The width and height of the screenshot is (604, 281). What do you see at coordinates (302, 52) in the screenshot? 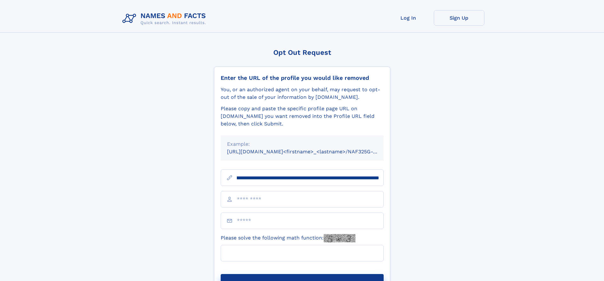
I see `div: Opt Out Request` at bounding box center [302, 52].